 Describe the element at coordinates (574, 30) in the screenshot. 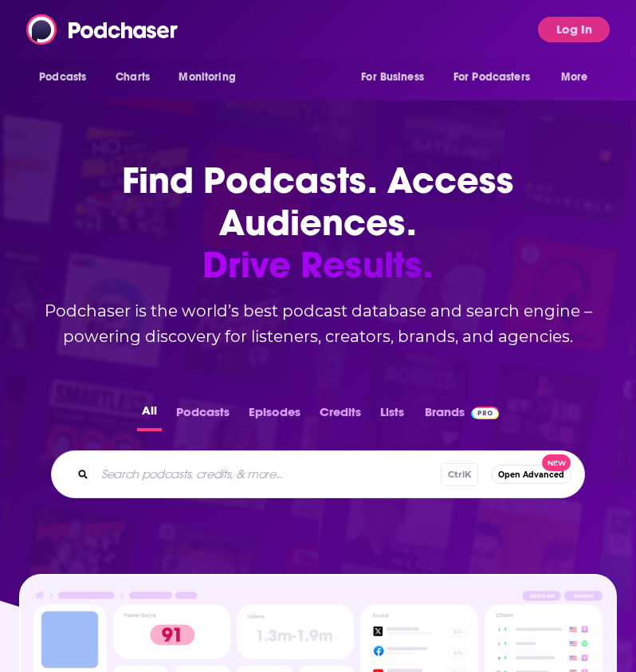

I see `button: Log In` at that location.